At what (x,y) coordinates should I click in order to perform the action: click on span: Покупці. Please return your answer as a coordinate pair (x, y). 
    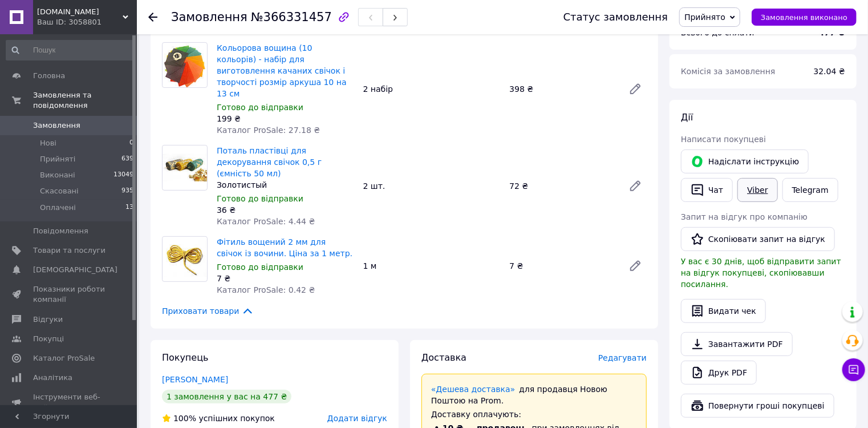
    Looking at the image, I should click on (49, 339).